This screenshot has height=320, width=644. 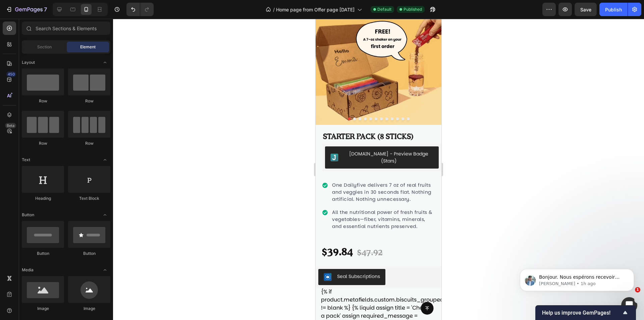 What do you see at coordinates (67, 201) in the screenshot?
I see `p: All the nutritional power of fresh fruits & vegetables—fiber, vitamins, minerals, and essential n...` at bounding box center [67, 201].